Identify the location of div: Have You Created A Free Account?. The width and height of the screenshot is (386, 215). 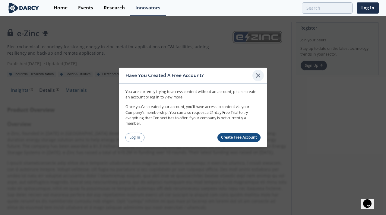
(189, 75).